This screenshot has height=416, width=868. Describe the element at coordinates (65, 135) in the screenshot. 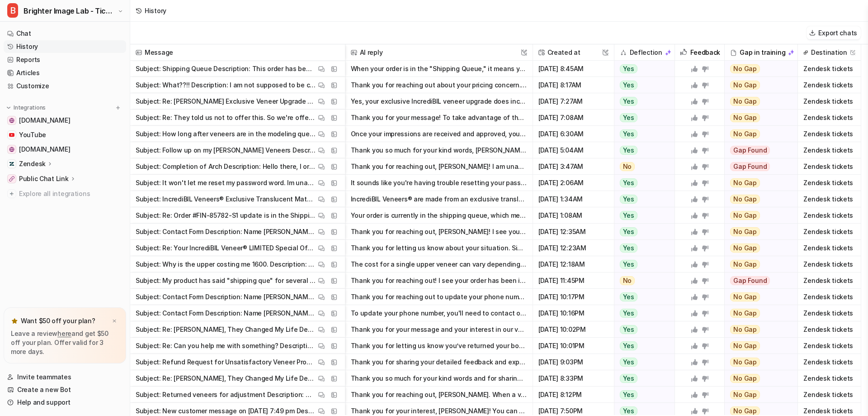

I see `a: YouTubeYouTube` at that location.